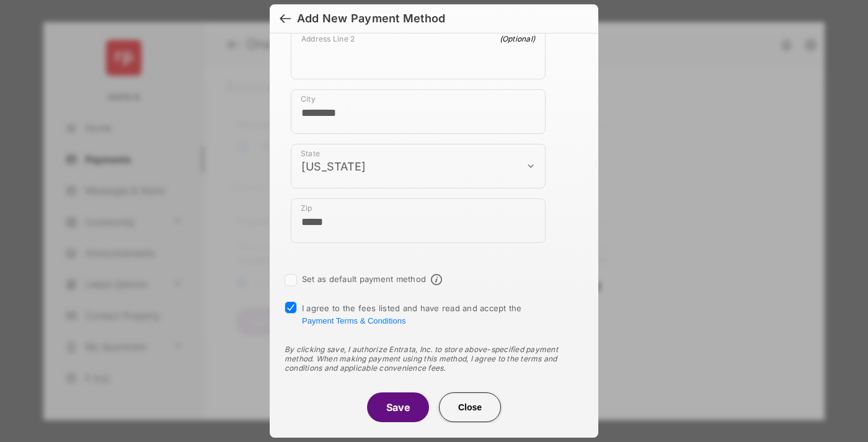  Describe the element at coordinates (434, 358) in the screenshot. I see `div: By clicking save, I authorize Entrata, Inc. to store above-specified payment method. When making ...` at that location.